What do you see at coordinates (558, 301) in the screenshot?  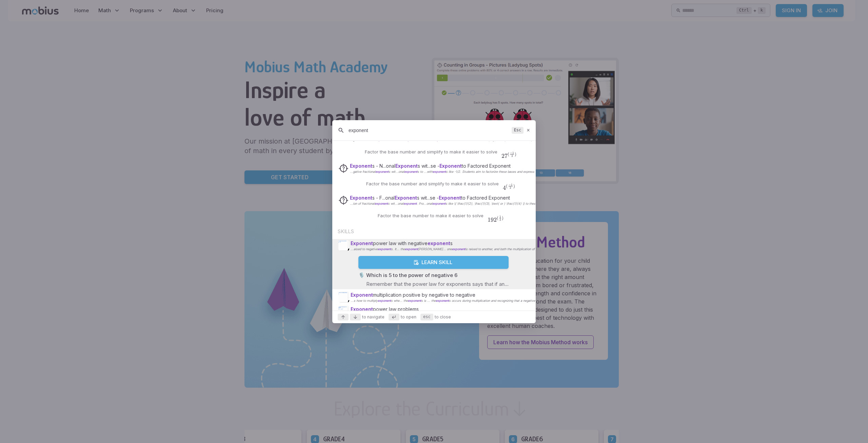 I see `p: s occurs during multiplication and recognizing that a negative exponent represents the reciprocal...` at bounding box center [558, 301].